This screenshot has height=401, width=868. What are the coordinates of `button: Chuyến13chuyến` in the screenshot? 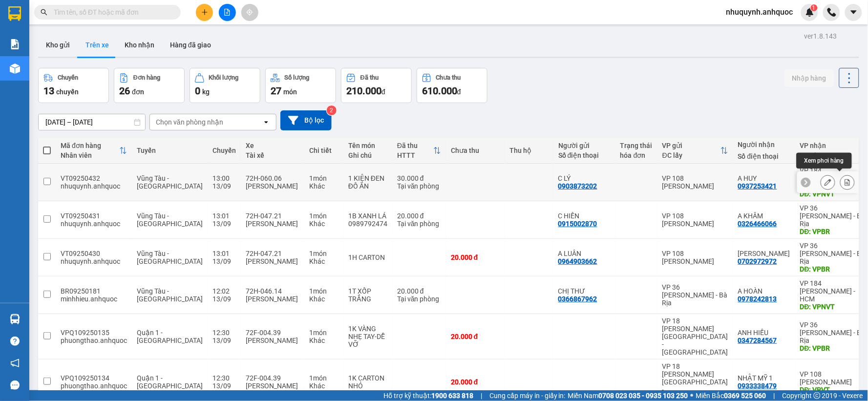 It's located at (73, 86).